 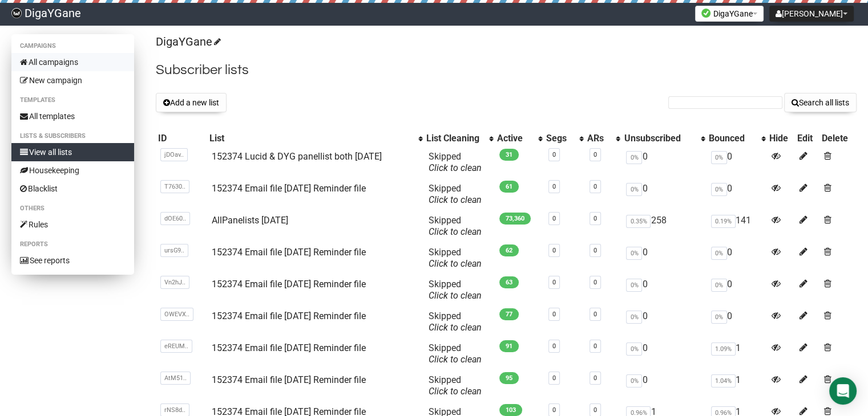 I want to click on button: DigaYGane, so click(x=729, y=14).